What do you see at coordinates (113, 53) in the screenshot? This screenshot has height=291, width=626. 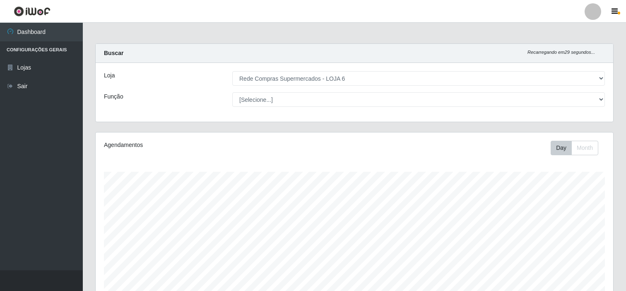 I see `strong: Buscar` at bounding box center [113, 53].